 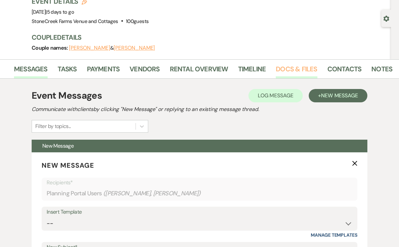 What do you see at coordinates (296, 71) in the screenshot?
I see `a: Docs & Files` at bounding box center [296, 71].